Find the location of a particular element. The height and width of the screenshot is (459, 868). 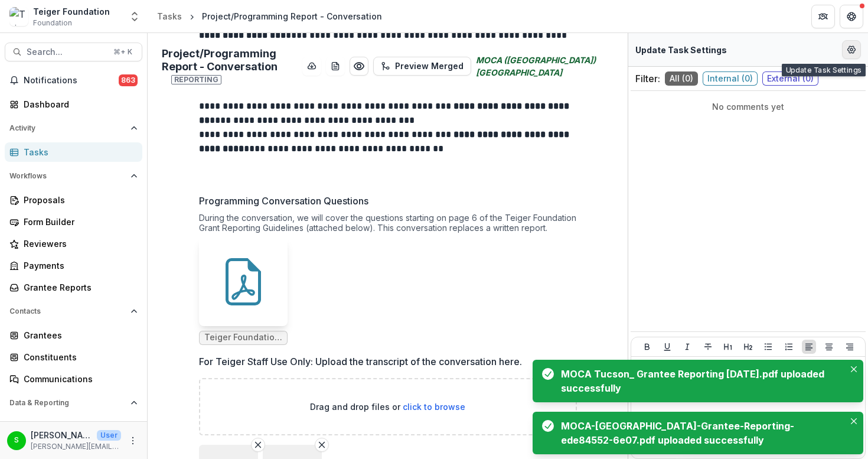

p: User is located at coordinates (109, 435).